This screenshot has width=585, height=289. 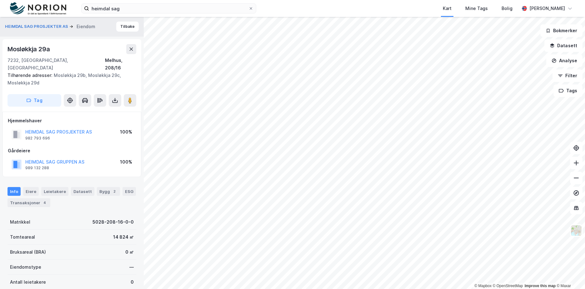 What do you see at coordinates (169, 8) in the screenshot?
I see `input: Søk på adresse, matrikkel, gårdeiere, leietakere eller personer` at bounding box center [169, 8].